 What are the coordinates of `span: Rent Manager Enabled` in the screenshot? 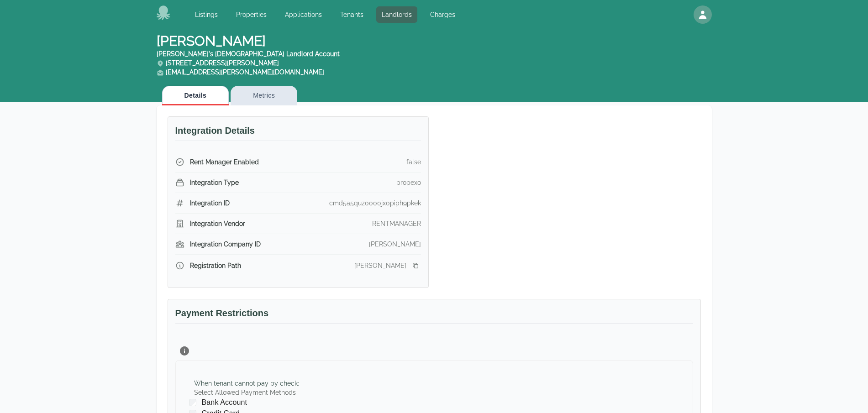 It's located at (224, 162).